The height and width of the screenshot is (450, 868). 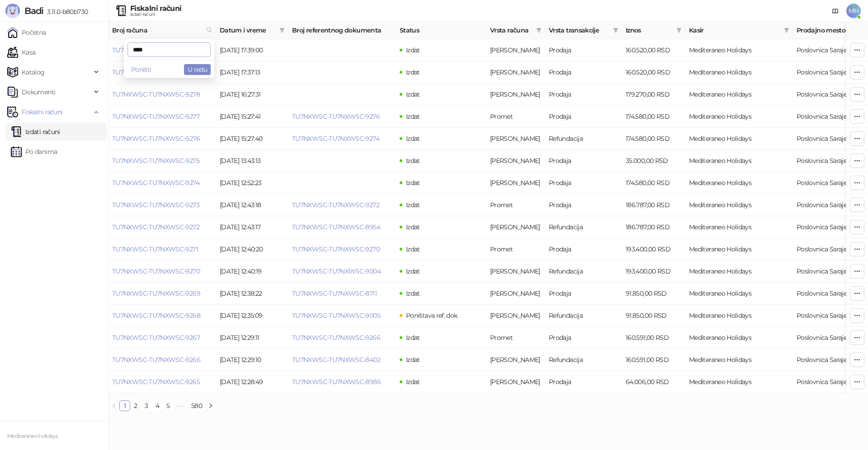 I want to click on a: Početna, so click(x=26, y=32).